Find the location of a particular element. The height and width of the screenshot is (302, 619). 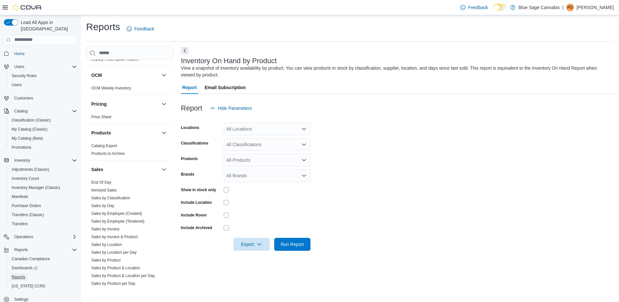

a: Dashboards is located at coordinates (25, 268).